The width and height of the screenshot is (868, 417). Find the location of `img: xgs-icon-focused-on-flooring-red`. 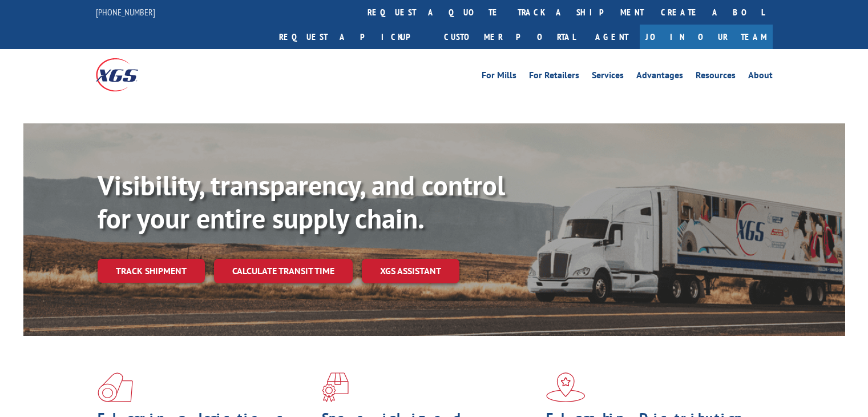

img: xgs-icon-focused-on-flooring-red is located at coordinates (335, 387).